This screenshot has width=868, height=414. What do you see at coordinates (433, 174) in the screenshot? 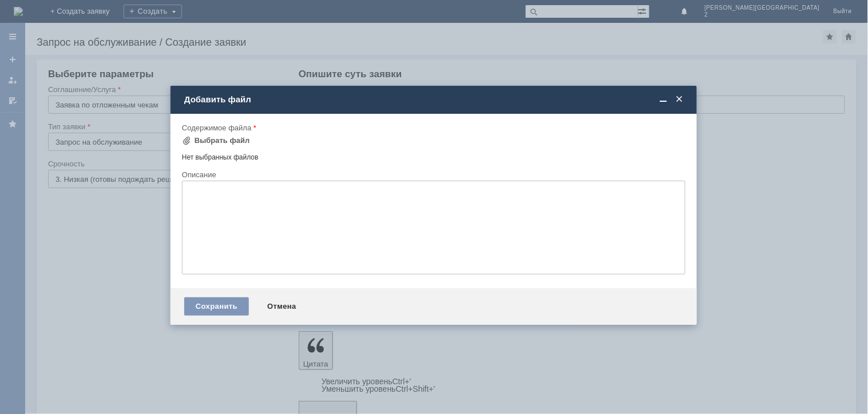
I see `div: Описание` at bounding box center [433, 174].